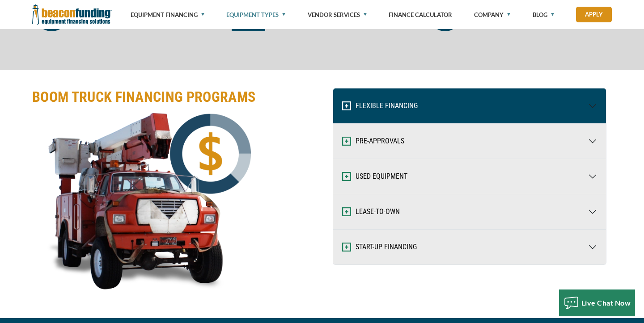 Image resolution: width=644 pixels, height=323 pixels. I want to click on button: PRE-APPROVALS, so click(469, 141).